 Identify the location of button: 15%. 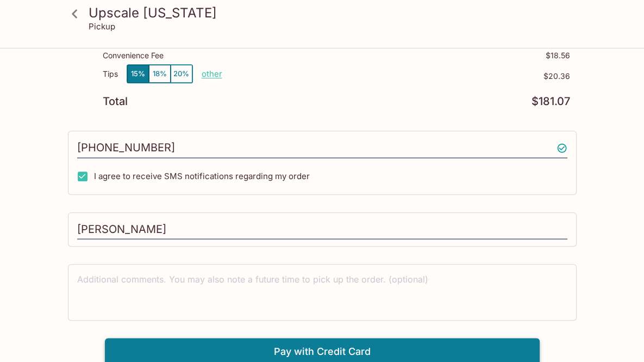
(138, 74).